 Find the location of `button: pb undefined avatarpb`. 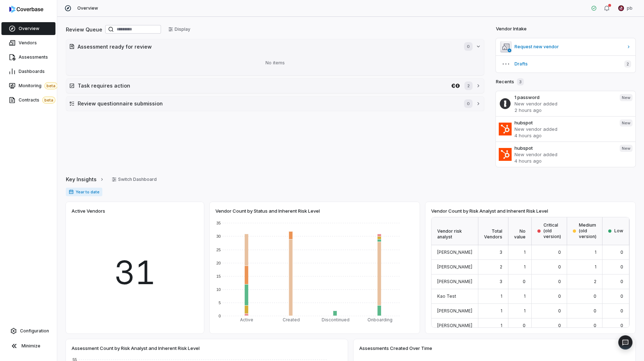

button: pb undefined avatarpb is located at coordinates (625, 9).